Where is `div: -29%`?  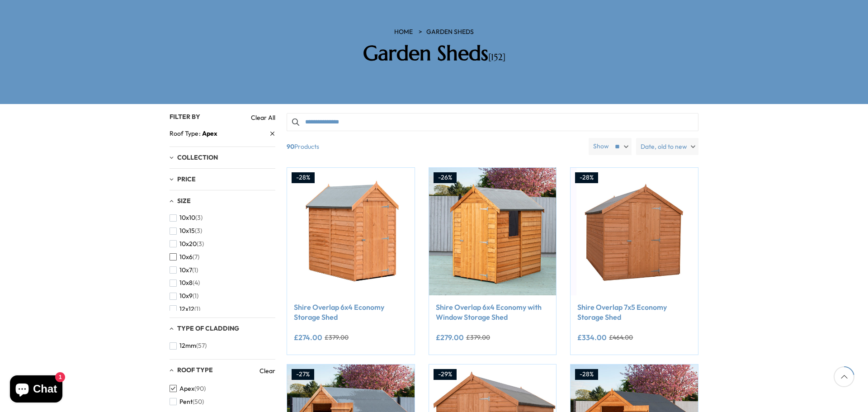
div: -29% is located at coordinates (444, 375).